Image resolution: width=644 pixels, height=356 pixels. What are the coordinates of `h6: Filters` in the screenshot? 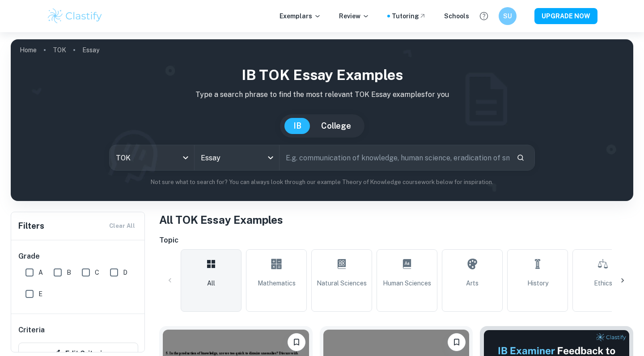 It's located at (31, 226).